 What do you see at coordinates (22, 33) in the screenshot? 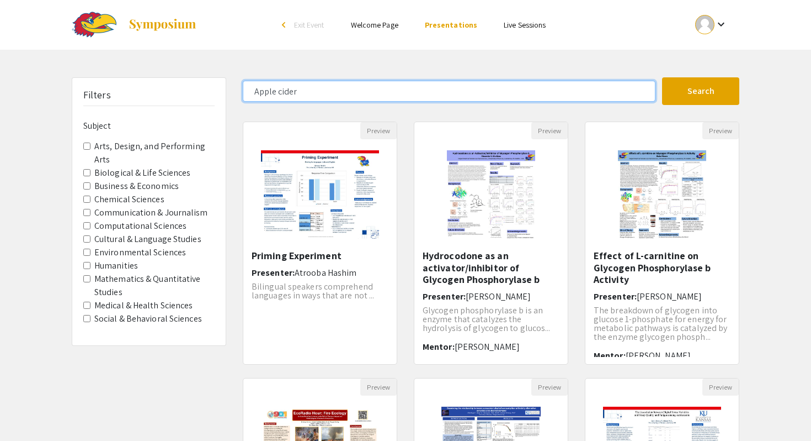
I see `img: website_grey.svg` at bounding box center [22, 33].